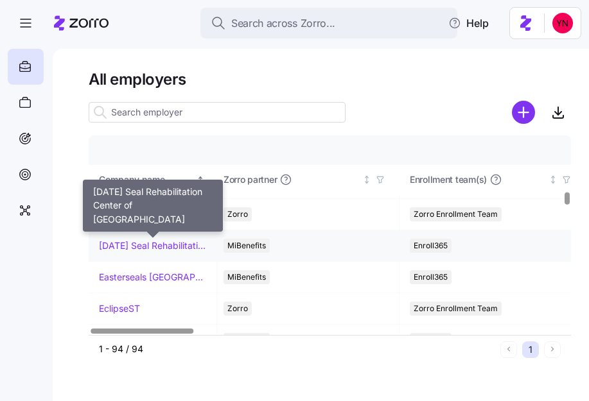 The height and width of the screenshot is (401, 589). What do you see at coordinates (562, 23) in the screenshot?
I see `img: 113f96d2b49c10db4a30150f42351c8a` at bounding box center [562, 23].